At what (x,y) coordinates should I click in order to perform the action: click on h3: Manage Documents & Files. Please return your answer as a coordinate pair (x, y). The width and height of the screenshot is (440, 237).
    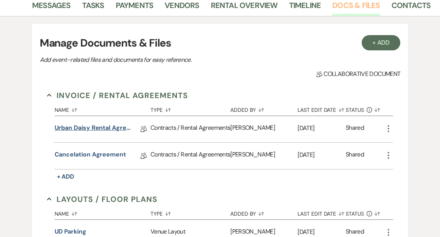
    Looking at the image, I should click on (220, 43).